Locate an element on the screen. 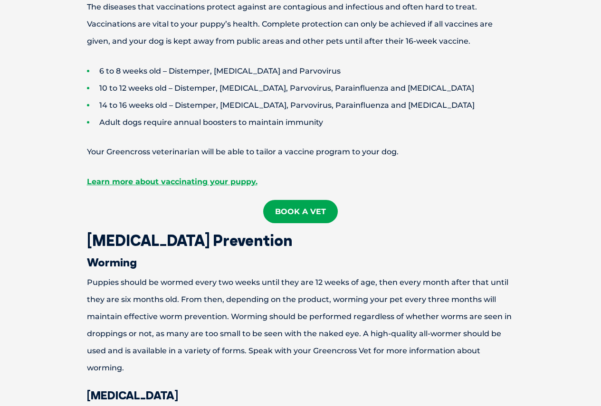 The image size is (601, 406). a: Learn more about vaccinating your puppy. is located at coordinates (172, 182).